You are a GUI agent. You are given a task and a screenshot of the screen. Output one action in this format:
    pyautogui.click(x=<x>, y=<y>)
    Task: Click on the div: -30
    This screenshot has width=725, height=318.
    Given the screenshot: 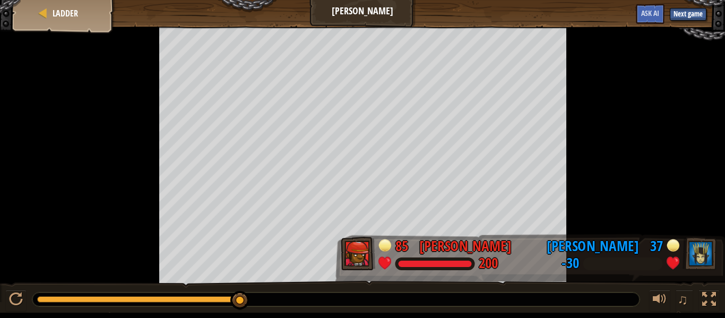 What is the action you would take?
    pyautogui.click(x=570, y=263)
    